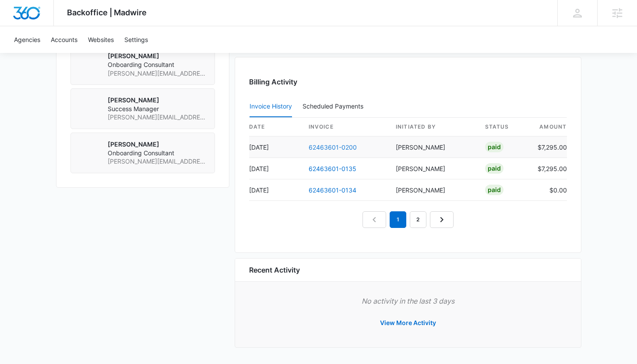 The height and width of the screenshot is (364, 637). What do you see at coordinates (345, 127) in the screenshot?
I see `th: invoice` at bounding box center [345, 127].